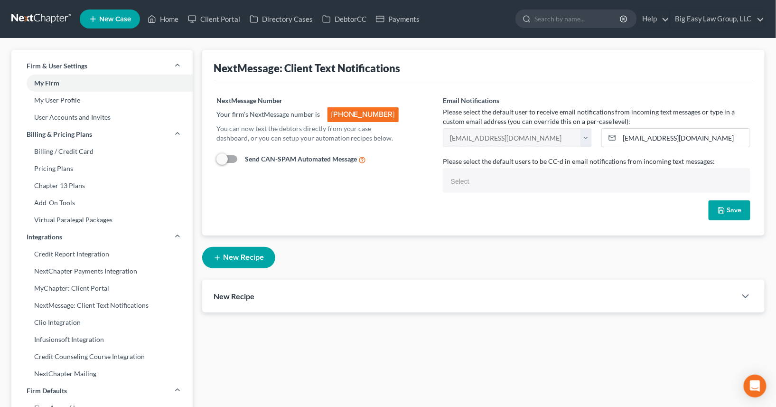 Image resolution: width=776 pixels, height=407 pixels. Describe the element at coordinates (102, 66) in the screenshot. I see `a: Firm & User Settings` at that location.